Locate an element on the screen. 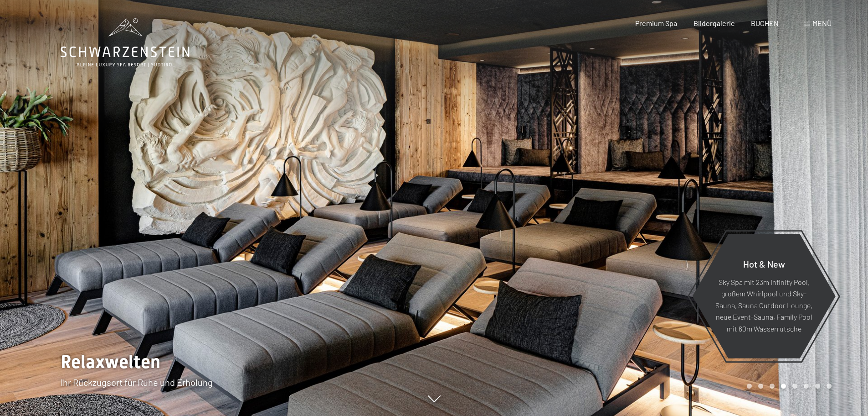 This screenshot has width=868, height=416. div: Carousel Pagination is located at coordinates (788, 385).